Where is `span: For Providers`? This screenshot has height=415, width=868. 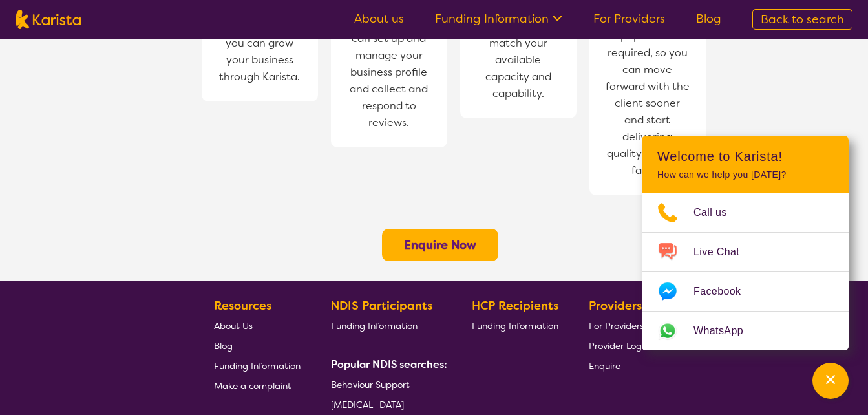 span: For Providers is located at coordinates (616, 325).